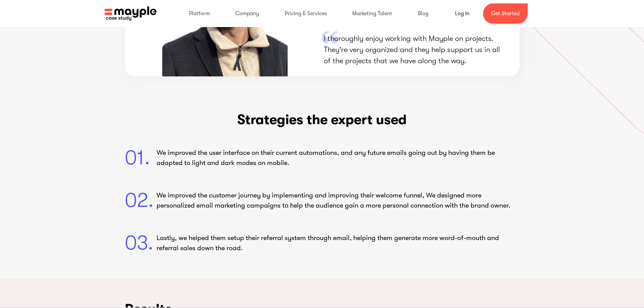 This screenshot has width=644, height=308. What do you see at coordinates (338, 158) in the screenshot?
I see `p: We improved the user interface on their current automations, and any future emails going out by h...` at bounding box center [338, 158].